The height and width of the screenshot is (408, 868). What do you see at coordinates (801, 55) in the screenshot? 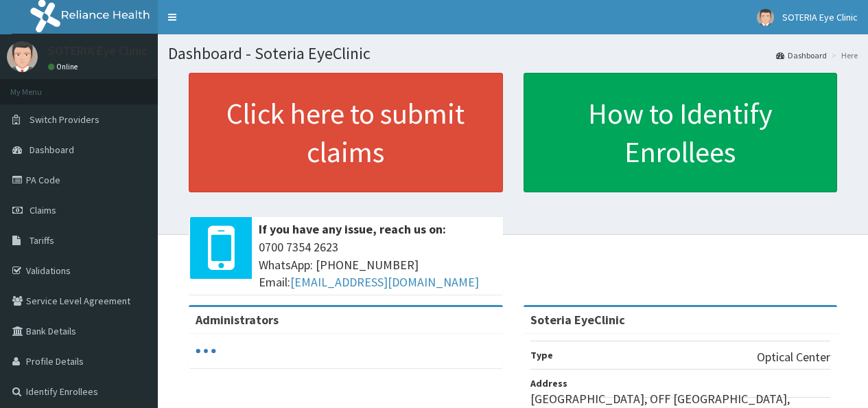
I see `a: Dashboard` at bounding box center [801, 55].